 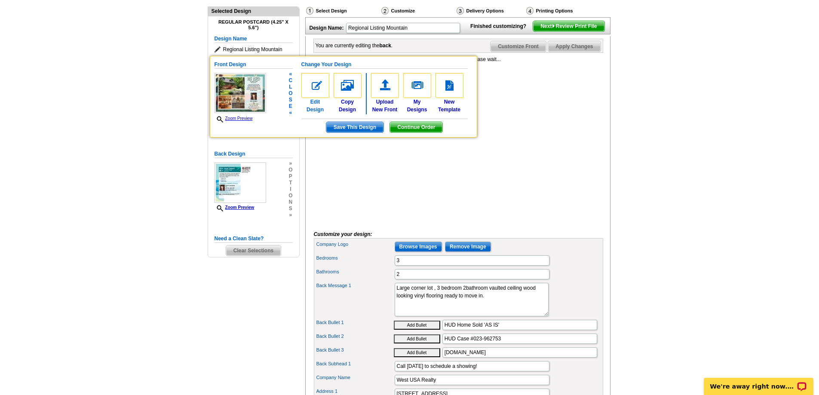 What do you see at coordinates (458, 59) in the screenshot?
I see `div: Preview image loading, please wait...` at bounding box center [458, 59].